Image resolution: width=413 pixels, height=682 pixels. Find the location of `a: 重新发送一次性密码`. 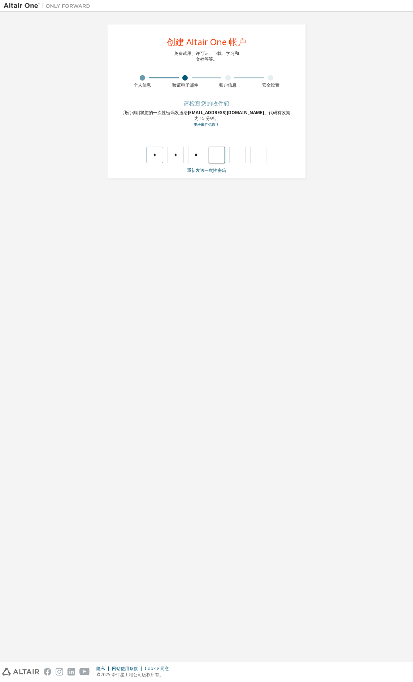

a: 重新发送一次性密码 is located at coordinates (207, 170).